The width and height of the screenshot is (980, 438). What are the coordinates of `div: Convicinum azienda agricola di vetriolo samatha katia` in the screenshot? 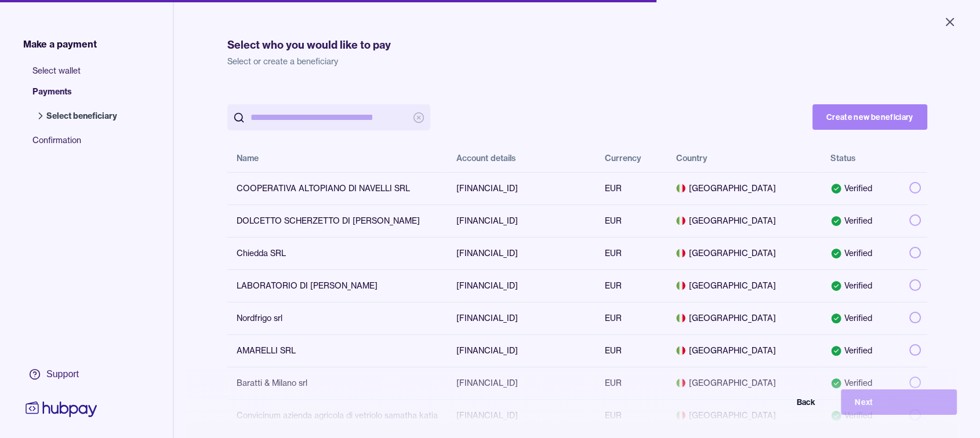 It's located at (337, 416).